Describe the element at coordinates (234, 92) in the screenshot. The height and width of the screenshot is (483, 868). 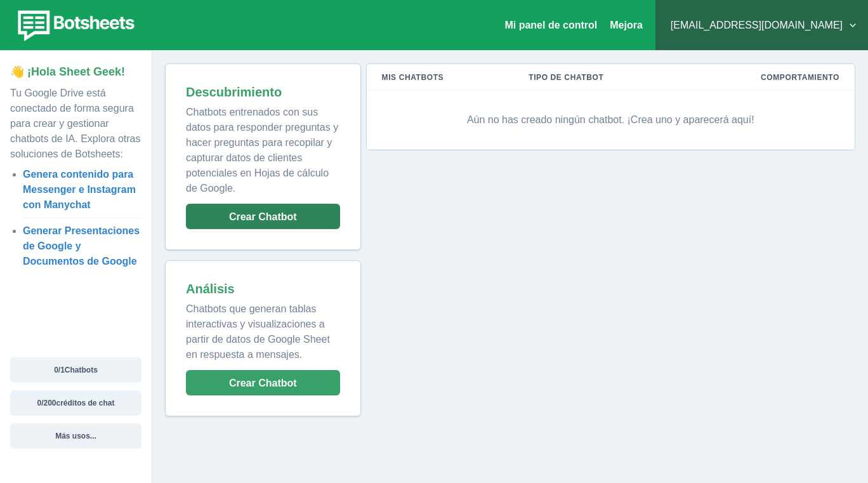
I see `font: Descubrimiento` at that location.